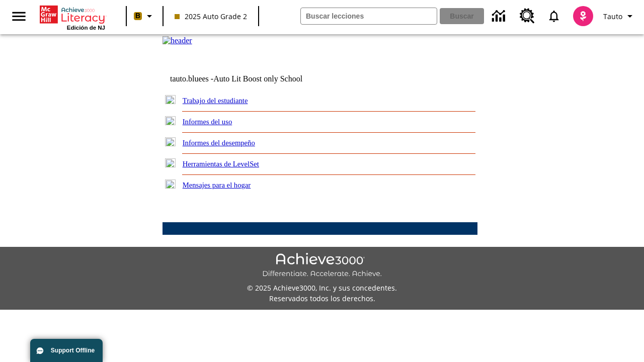 This screenshot has width=644, height=362. I want to click on button: Support Offline, so click(66, 351).